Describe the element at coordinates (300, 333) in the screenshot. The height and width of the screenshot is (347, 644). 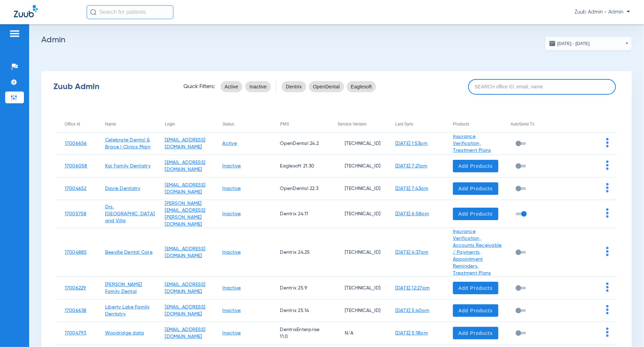
I see `td: DentrixEnterprise 11.0` at that location.